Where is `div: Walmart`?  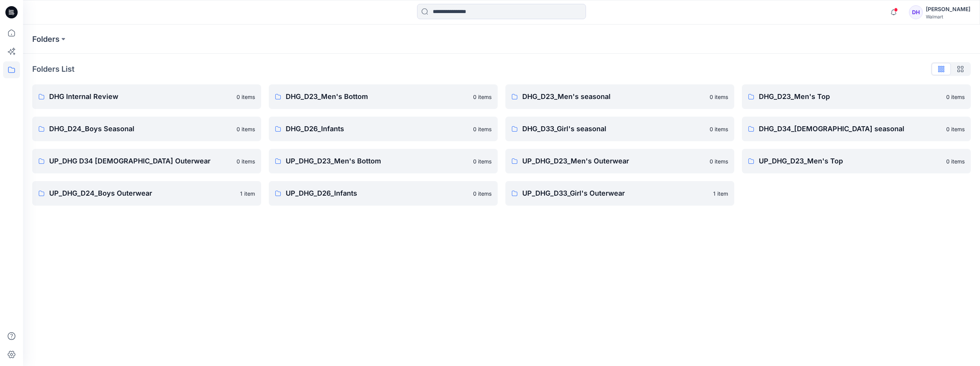 div: Walmart is located at coordinates (948, 17).